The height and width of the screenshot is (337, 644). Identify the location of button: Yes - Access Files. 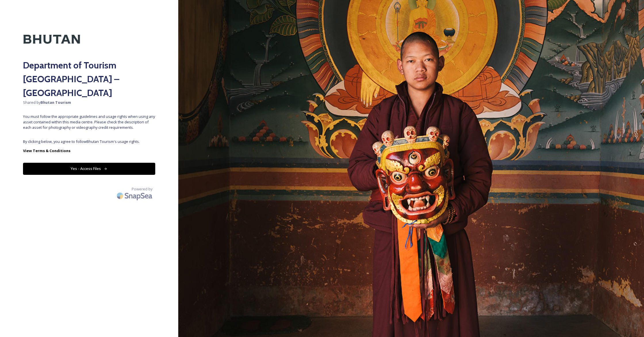
(89, 169).